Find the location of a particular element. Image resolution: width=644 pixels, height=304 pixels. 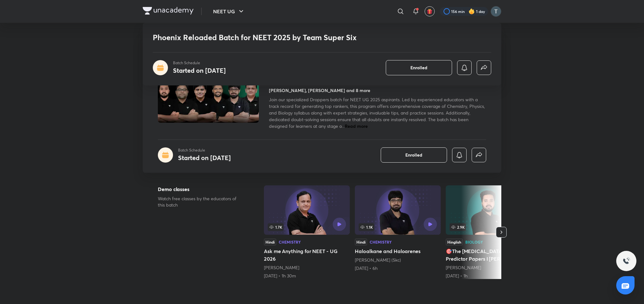

div: 20th Apr • 6h is located at coordinates (398, 268).